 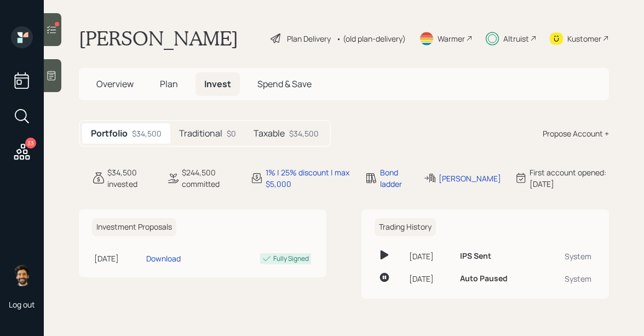 What do you see at coordinates (516, 38) in the screenshot?
I see `div: Altruist` at bounding box center [516, 38].